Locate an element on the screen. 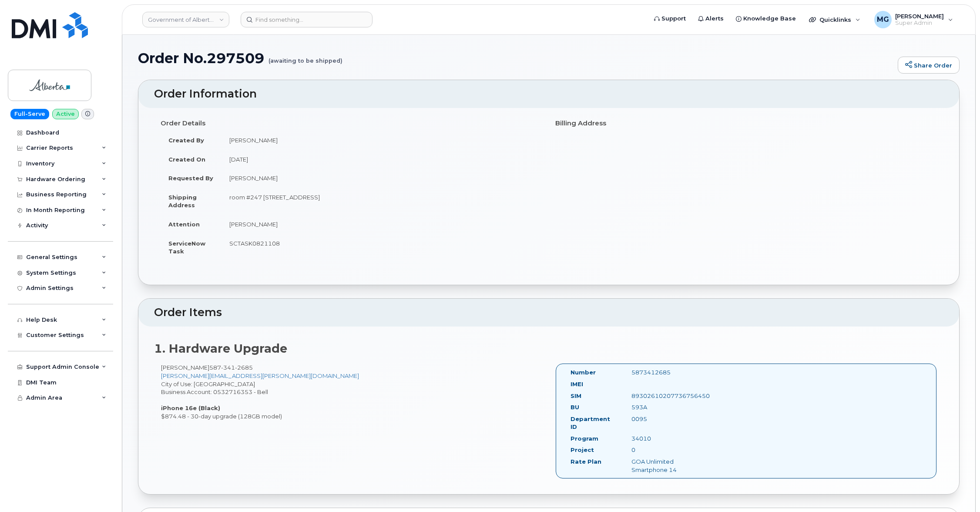 The width and height of the screenshot is (980, 512). span: 2685 is located at coordinates (244, 368).